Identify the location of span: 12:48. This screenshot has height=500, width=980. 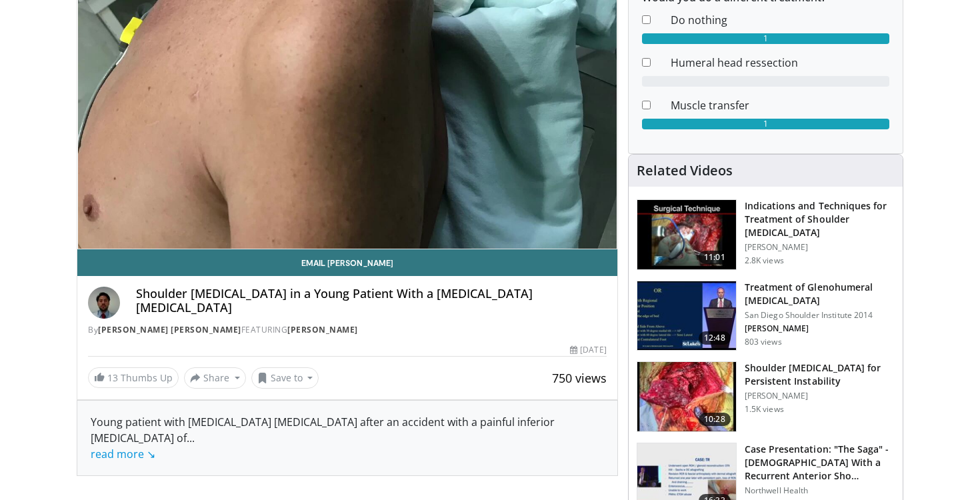
(714, 338).